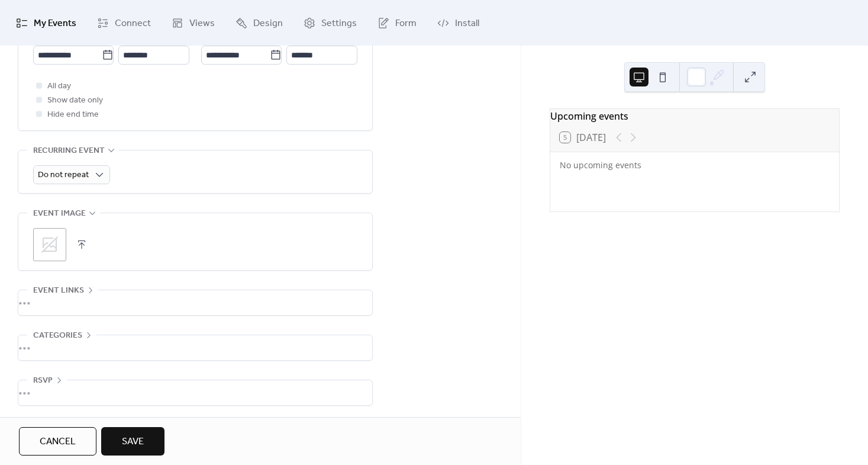 This screenshot has height=465, width=868. Describe the element at coordinates (695, 116) in the screenshot. I see `div: Upcoming events` at that location.